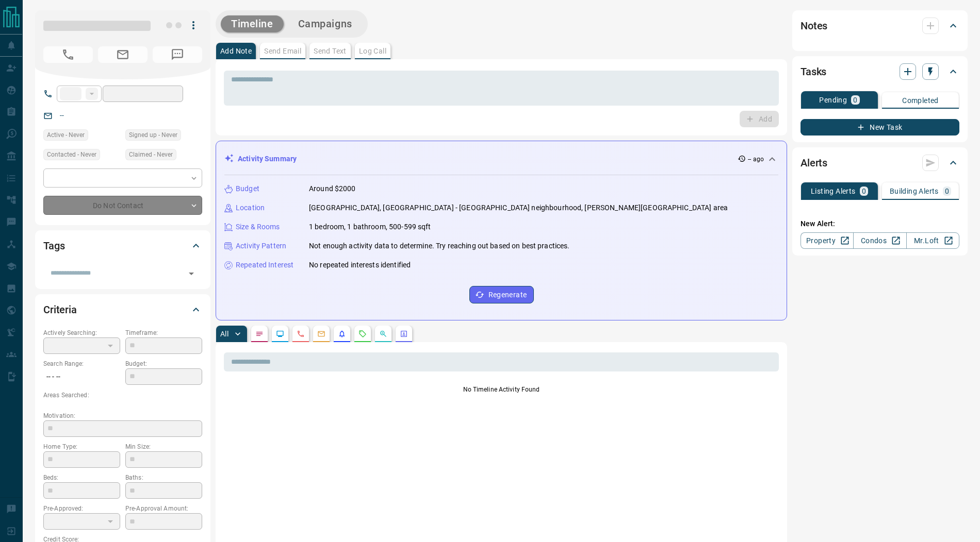 This screenshot has width=980, height=542. What do you see at coordinates (54, 246) in the screenshot?
I see `h2: Tags` at bounding box center [54, 246].